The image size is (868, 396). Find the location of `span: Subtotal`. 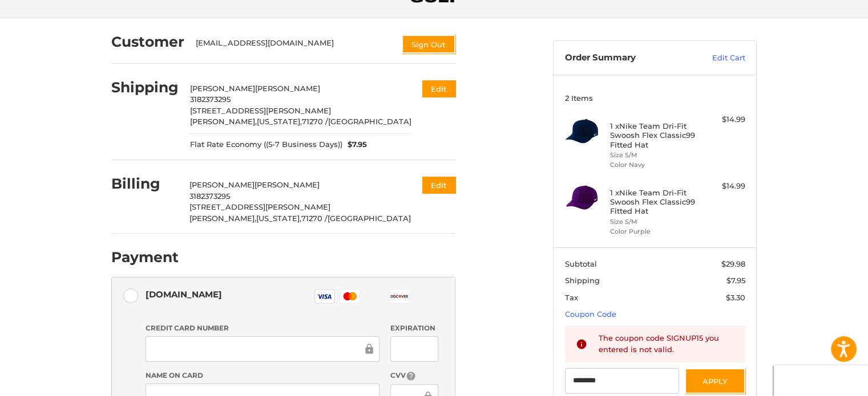

span: Subtotal is located at coordinates (581, 264).